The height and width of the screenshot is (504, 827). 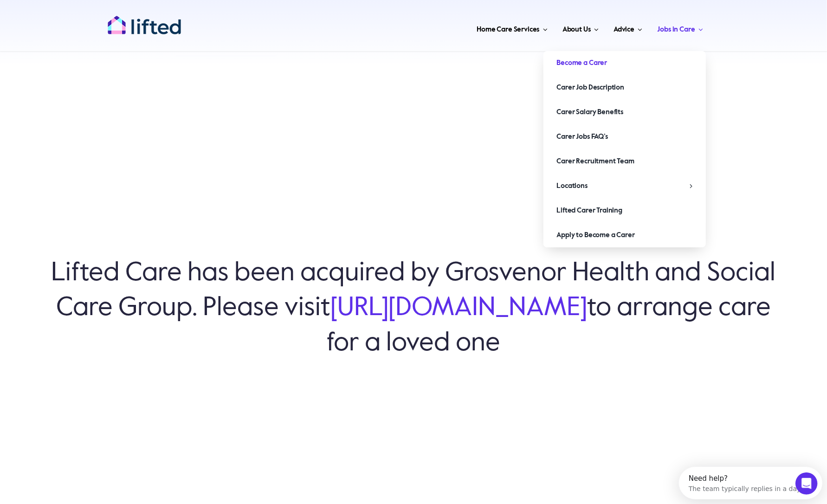 What do you see at coordinates (676, 30) in the screenshot?
I see `span: Jobs in Care` at bounding box center [676, 30].